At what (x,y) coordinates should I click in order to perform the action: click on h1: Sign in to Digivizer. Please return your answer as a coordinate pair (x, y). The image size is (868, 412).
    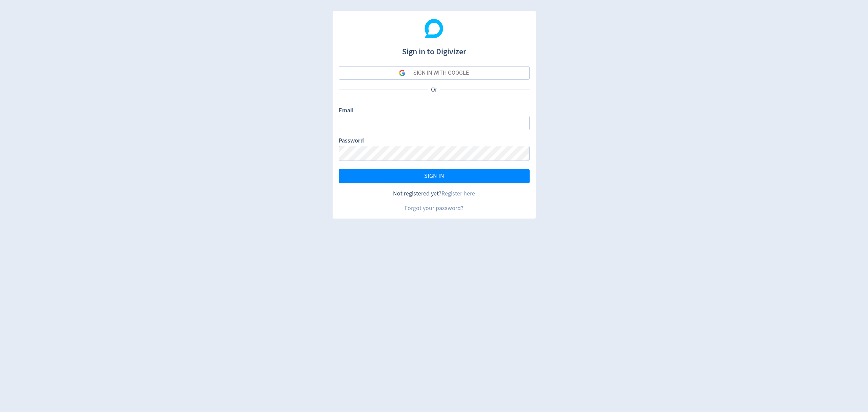
    Looking at the image, I should click on (434, 49).